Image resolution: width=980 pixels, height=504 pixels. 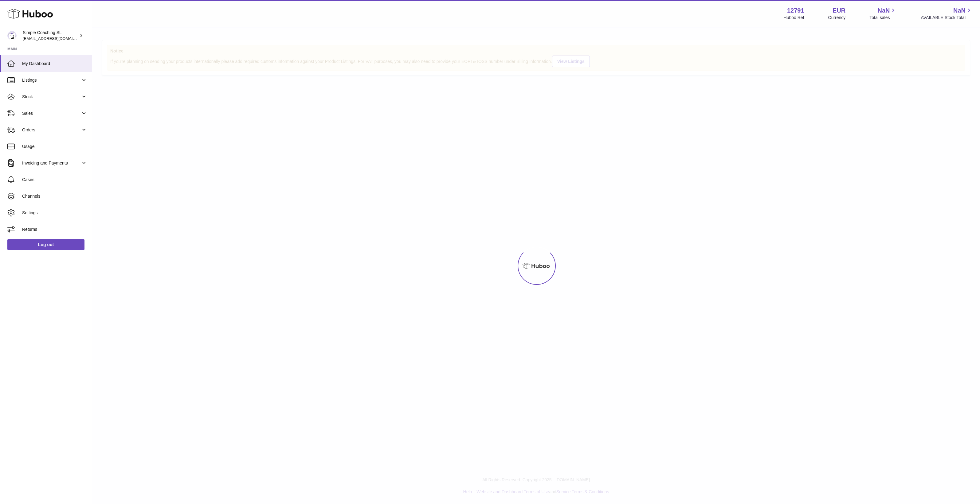 What do you see at coordinates (50, 36) in the screenshot?
I see `div: Simple Coaching SL` at bounding box center [50, 36].